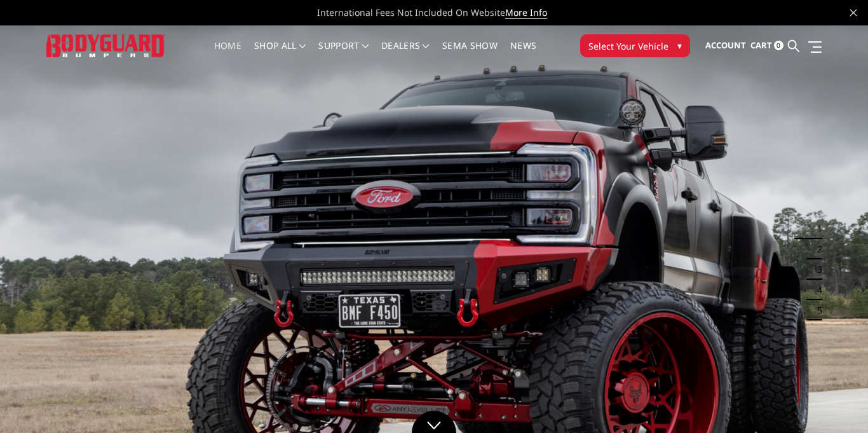  Describe the element at coordinates (815, 270) in the screenshot. I see `button: 3 of 5` at that location.